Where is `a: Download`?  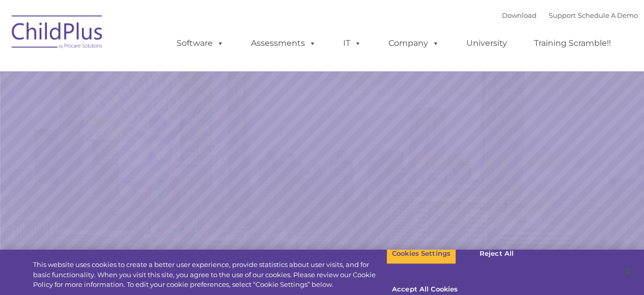 a: Download is located at coordinates (519, 15).